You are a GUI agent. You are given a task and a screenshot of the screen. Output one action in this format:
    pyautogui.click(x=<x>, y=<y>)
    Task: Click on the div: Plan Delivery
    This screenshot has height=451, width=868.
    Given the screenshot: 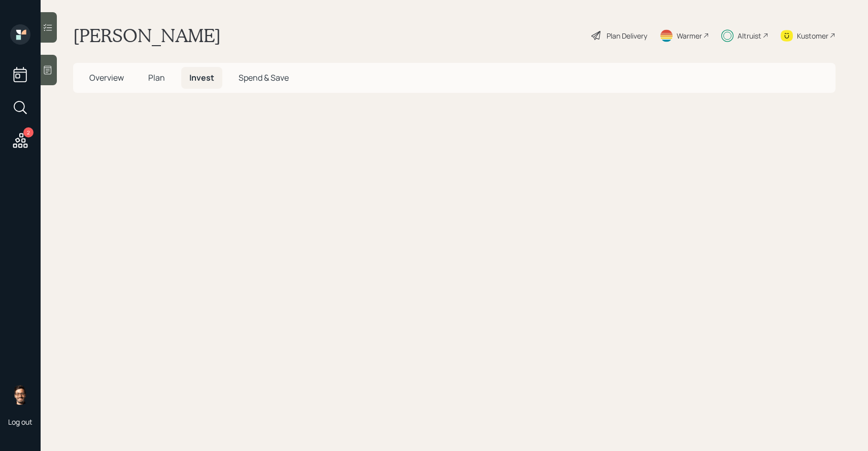 What is the action you would take?
    pyautogui.click(x=627, y=36)
    